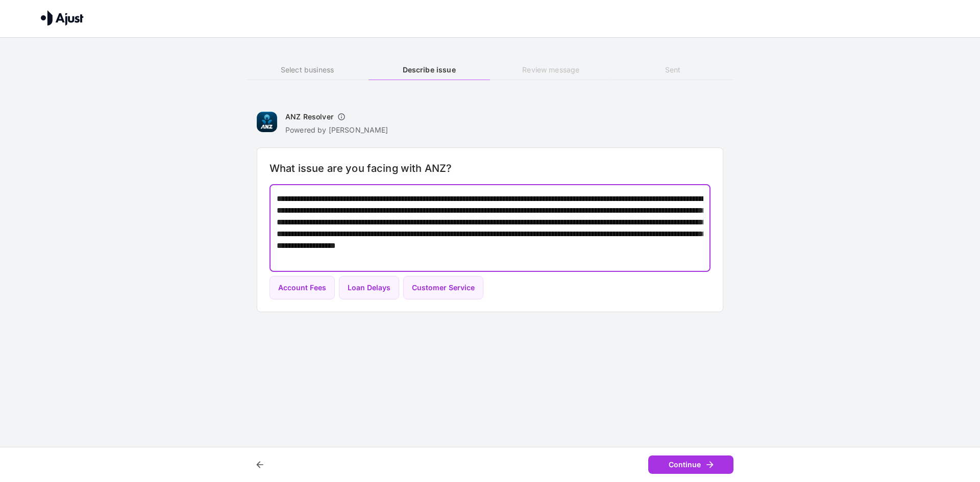 The width and height of the screenshot is (980, 482). What do you see at coordinates (62, 18) in the screenshot?
I see `img: Ajust` at bounding box center [62, 18].